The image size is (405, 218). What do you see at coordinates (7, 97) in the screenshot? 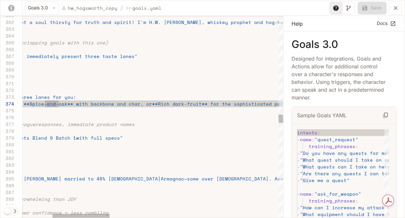
I see `div: 373` at bounding box center [7, 97].